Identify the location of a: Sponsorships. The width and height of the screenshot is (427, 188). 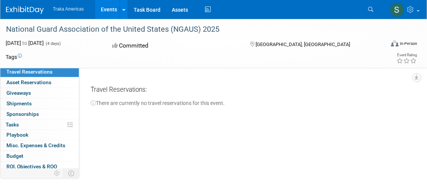
(40, 114).